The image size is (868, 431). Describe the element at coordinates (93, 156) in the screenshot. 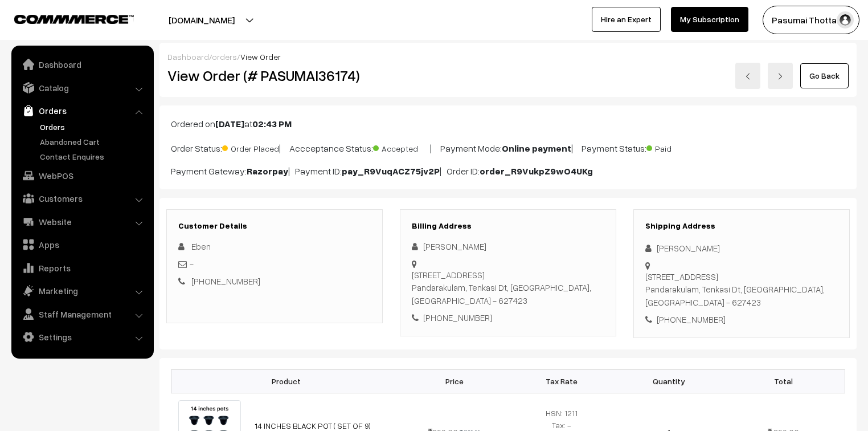

I see `a: Contact Enquires` at that location.